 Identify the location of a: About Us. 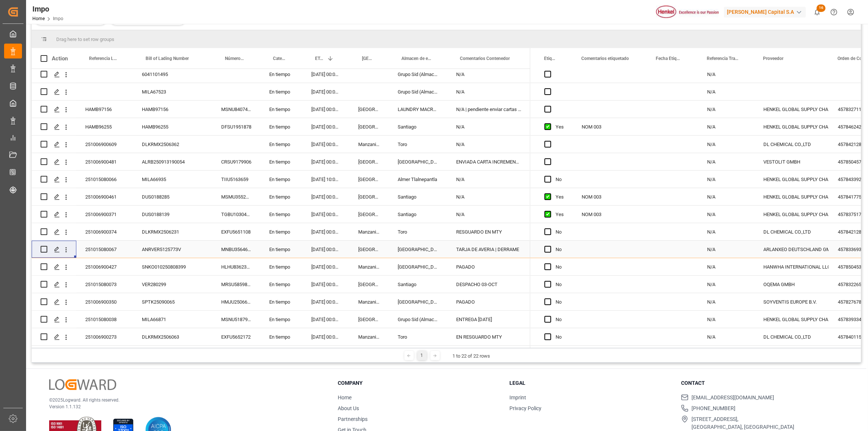
(348, 408).